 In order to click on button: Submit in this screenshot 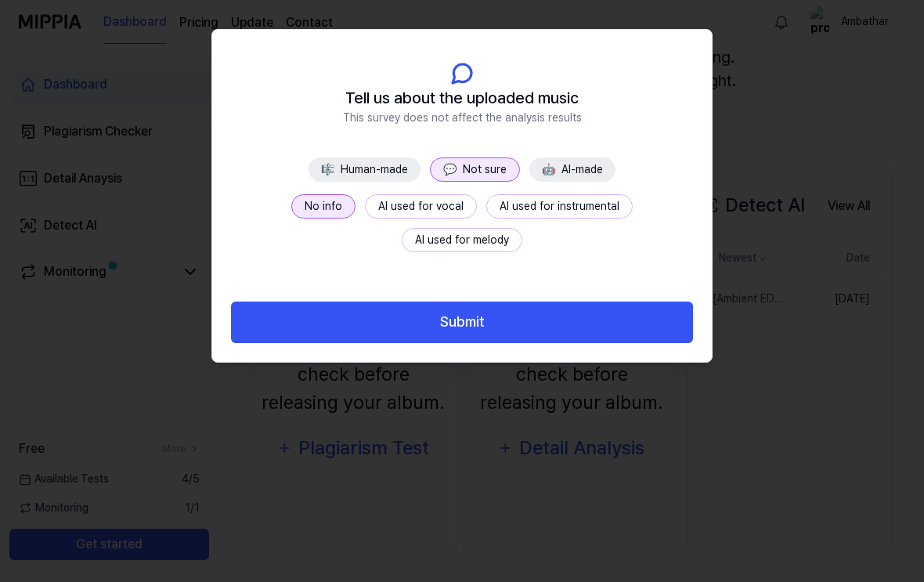, I will do `click(462, 322)`.